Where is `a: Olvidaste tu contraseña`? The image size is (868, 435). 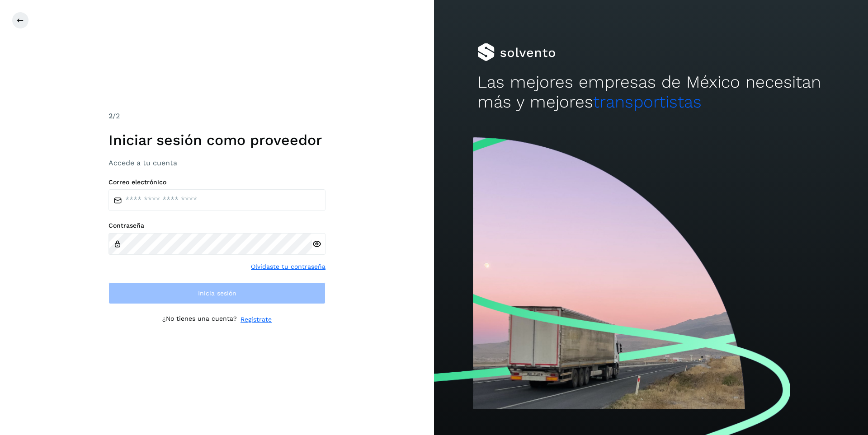 a: Olvidaste tu contraseña is located at coordinates (288, 266).